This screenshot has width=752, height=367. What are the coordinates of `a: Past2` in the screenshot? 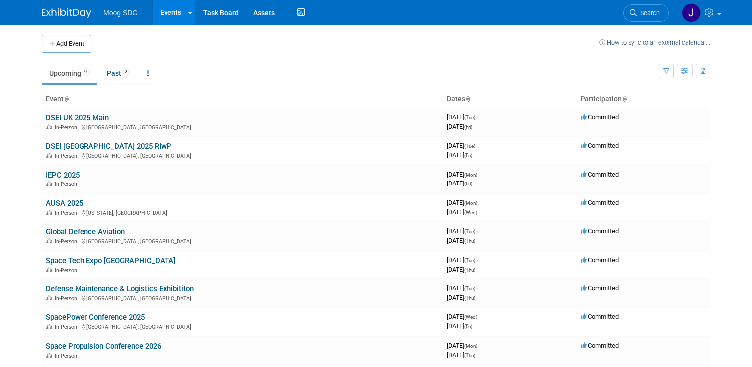 It's located at (118, 73).